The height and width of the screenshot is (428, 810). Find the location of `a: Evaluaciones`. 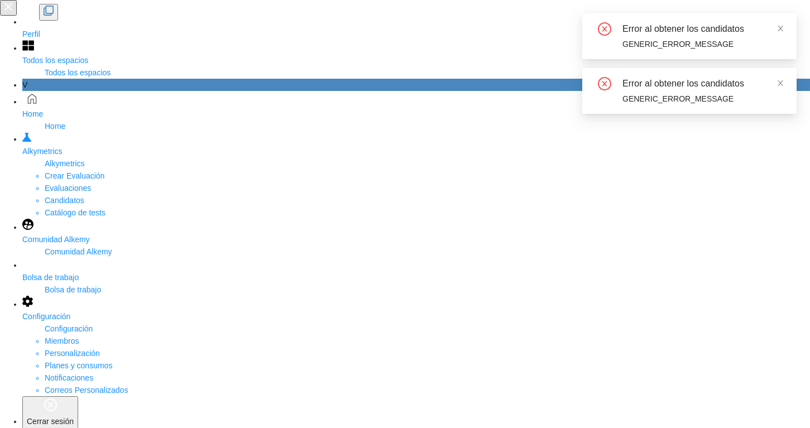

a: Evaluaciones is located at coordinates (68, 188).